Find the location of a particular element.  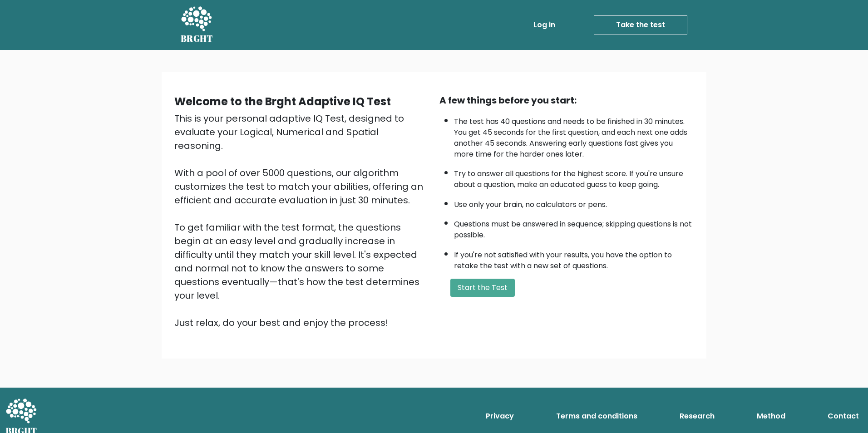

h5: BRGHT is located at coordinates (197, 39).